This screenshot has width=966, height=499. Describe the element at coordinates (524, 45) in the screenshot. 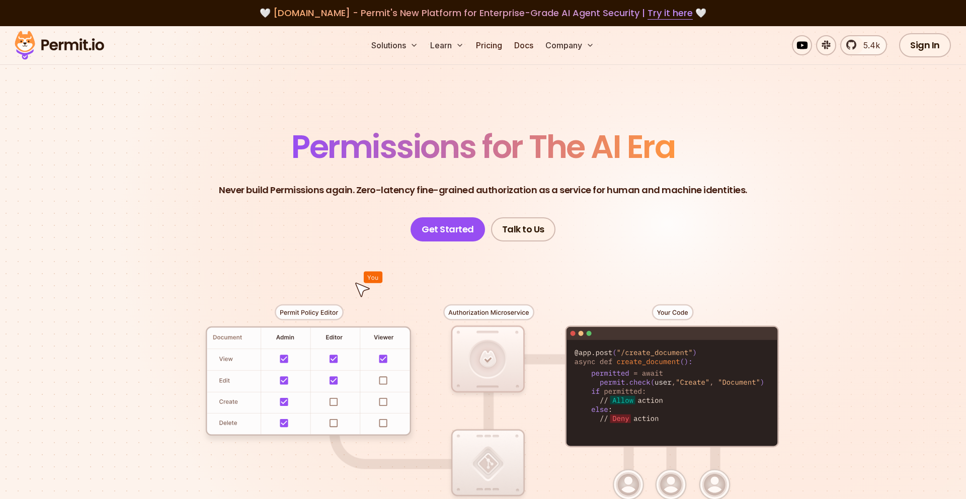

I see `a: Docs` at that location.